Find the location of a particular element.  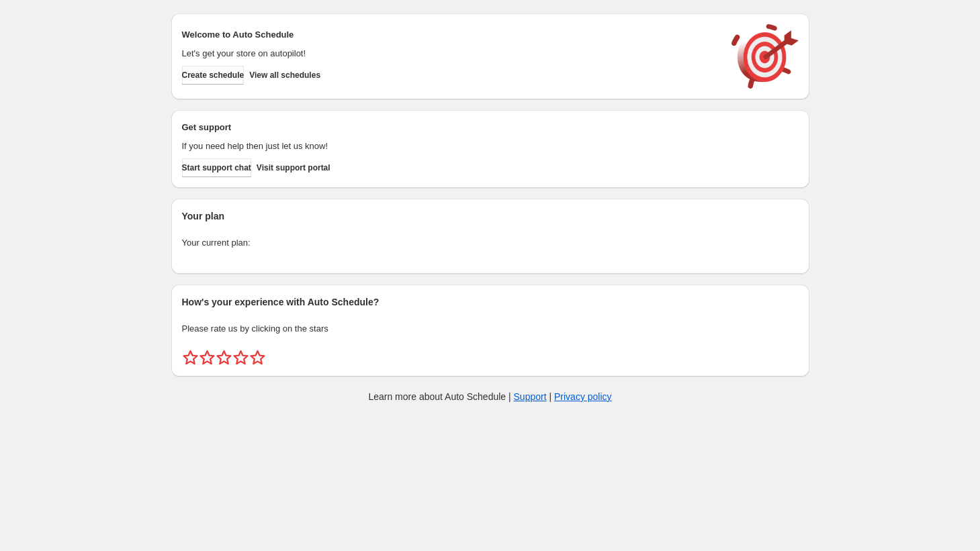

p: Learn more about Auto Schedule | | is located at coordinates (490, 397).